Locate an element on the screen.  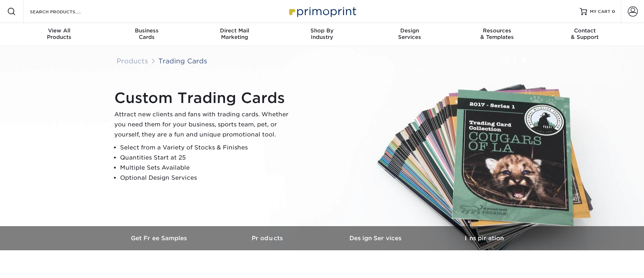
a: Inspiration is located at coordinates (484, 238).